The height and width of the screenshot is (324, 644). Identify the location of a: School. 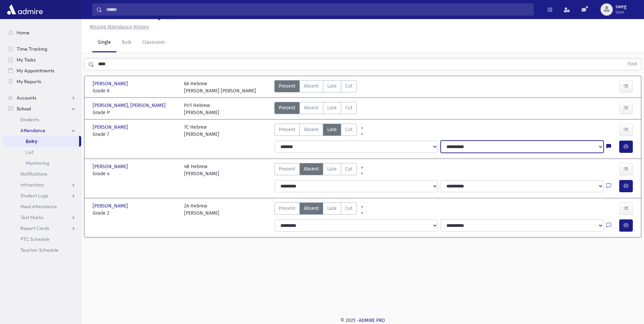
(42, 109).